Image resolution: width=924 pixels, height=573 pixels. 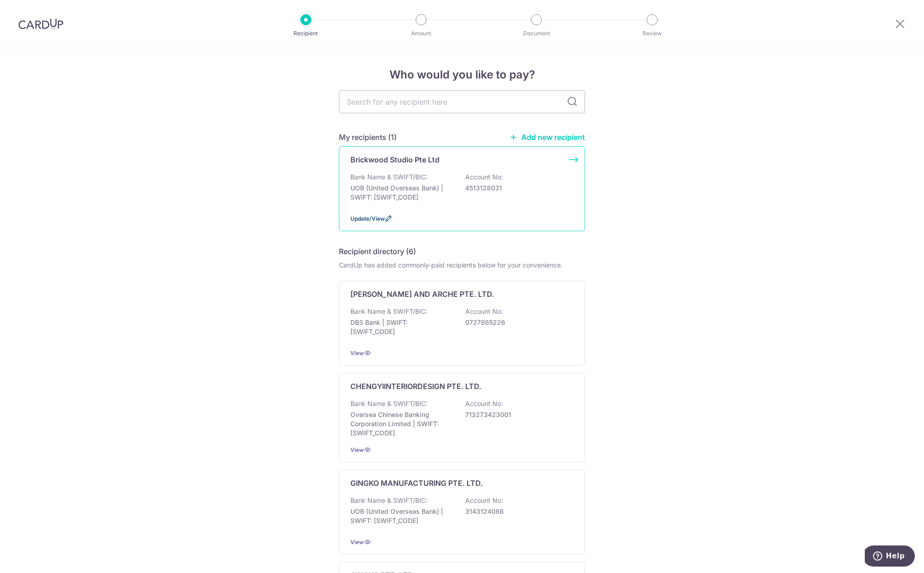 What do you see at coordinates (415, 386) in the screenshot?
I see `p: CHENGYIINTERIORDESIGN PTE. LTD.` at bounding box center [415, 386].